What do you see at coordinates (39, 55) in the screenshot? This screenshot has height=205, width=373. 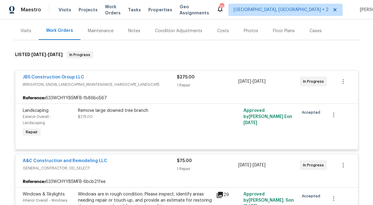 I see `h6: LISTED` at bounding box center [39, 55].